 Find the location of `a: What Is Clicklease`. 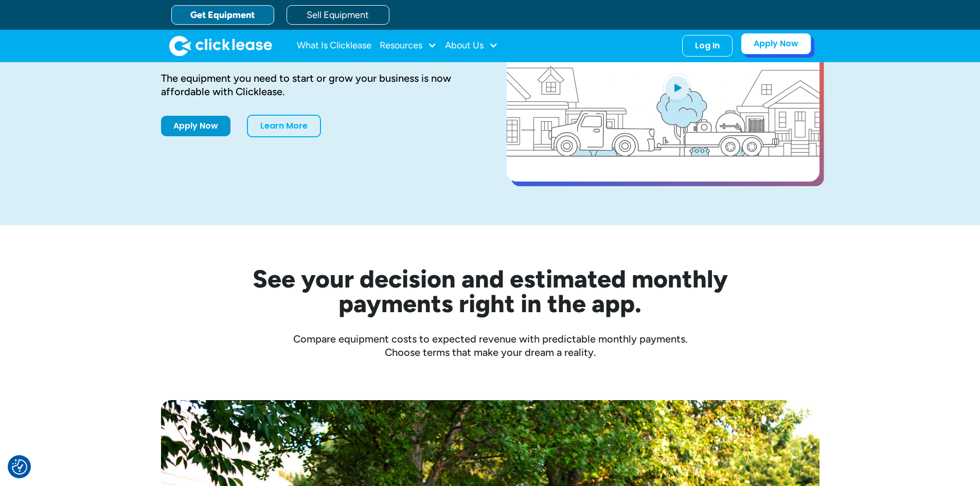

a: What Is Clicklease is located at coordinates (334, 46).